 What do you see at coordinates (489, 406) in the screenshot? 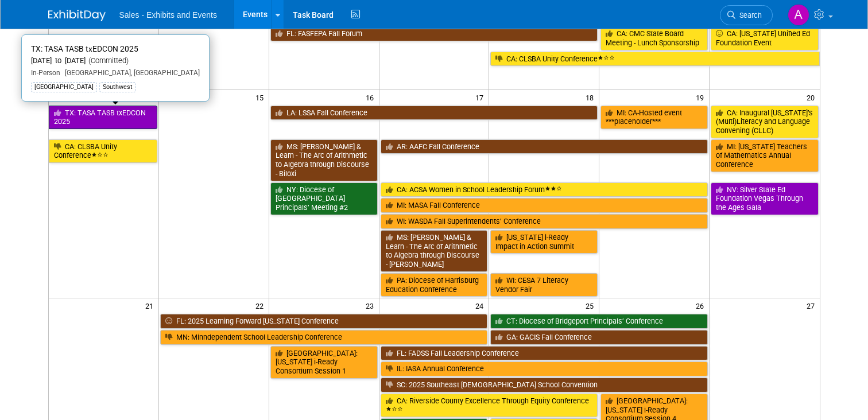
I see `a: CA: Riverside County Excellence Through Equity Conference` at bounding box center [489, 406].